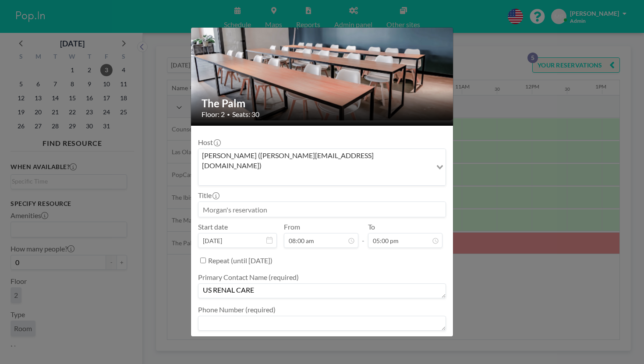  What do you see at coordinates (322, 61) in the screenshot?
I see `img: 537.png` at bounding box center [322, 61].